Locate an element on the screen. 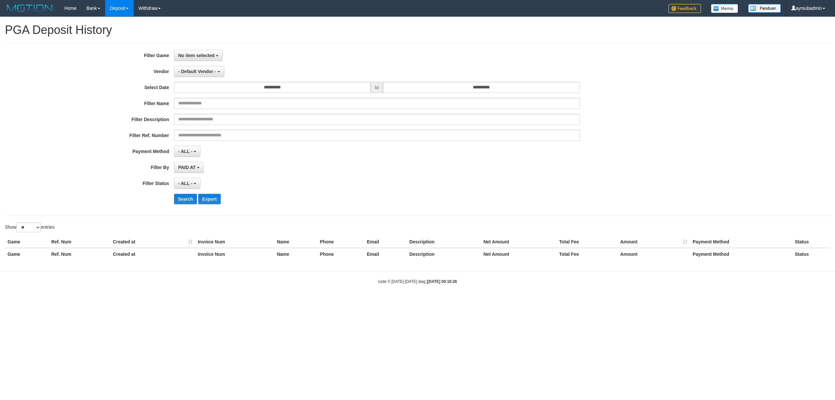  button: Search is located at coordinates (185, 199).